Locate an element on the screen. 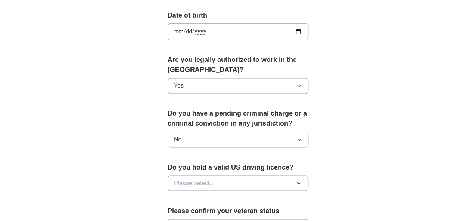  label: Date of birth is located at coordinates (238, 15).